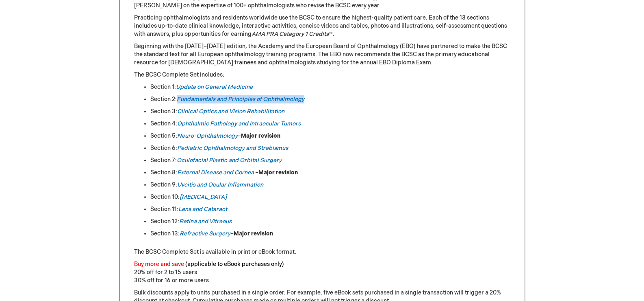 Image resolution: width=644 pixels, height=301 pixels. I want to click on em: AMA PRA Category 1 Credits, so click(290, 34).